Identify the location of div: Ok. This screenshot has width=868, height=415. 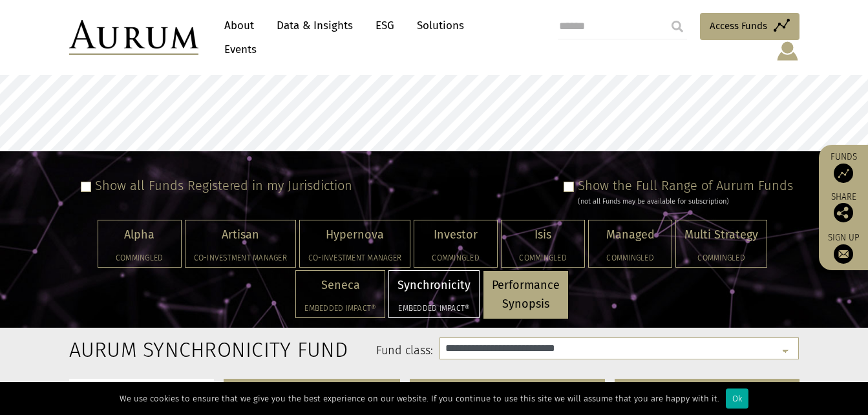
(736, 398).